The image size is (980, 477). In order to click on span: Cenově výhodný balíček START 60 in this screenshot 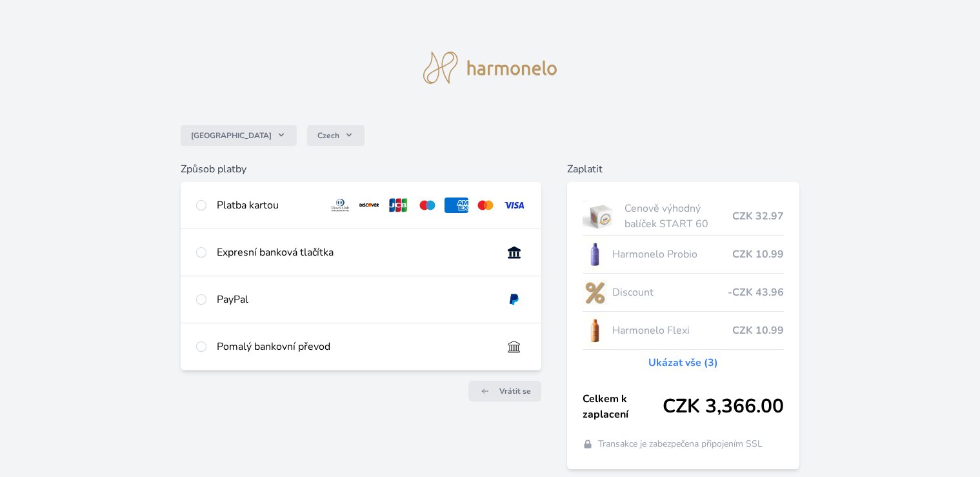, I will do `click(678, 217)`.